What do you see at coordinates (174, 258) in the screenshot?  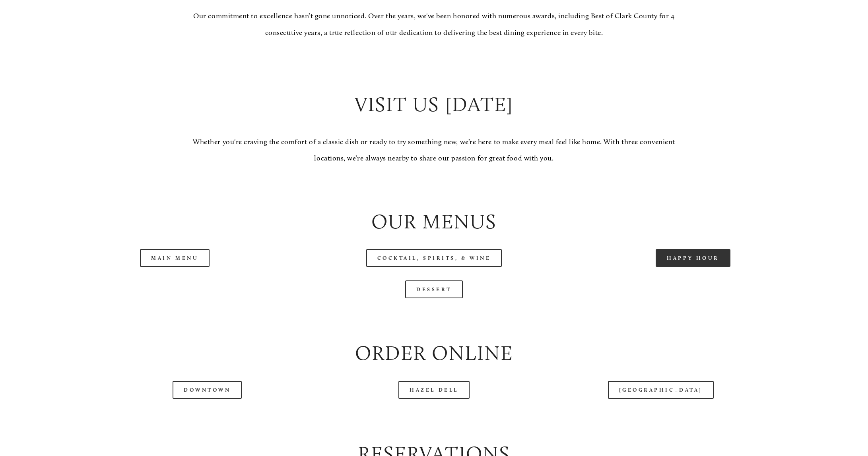 I see `a: Main Menu` at bounding box center [174, 258].